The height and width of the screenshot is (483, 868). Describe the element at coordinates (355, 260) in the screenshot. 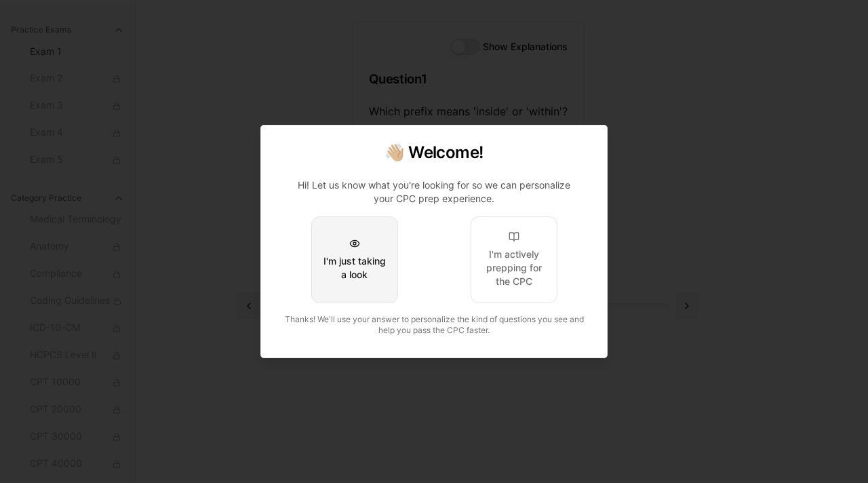

I see `button: I'm just taking a look` at that location.